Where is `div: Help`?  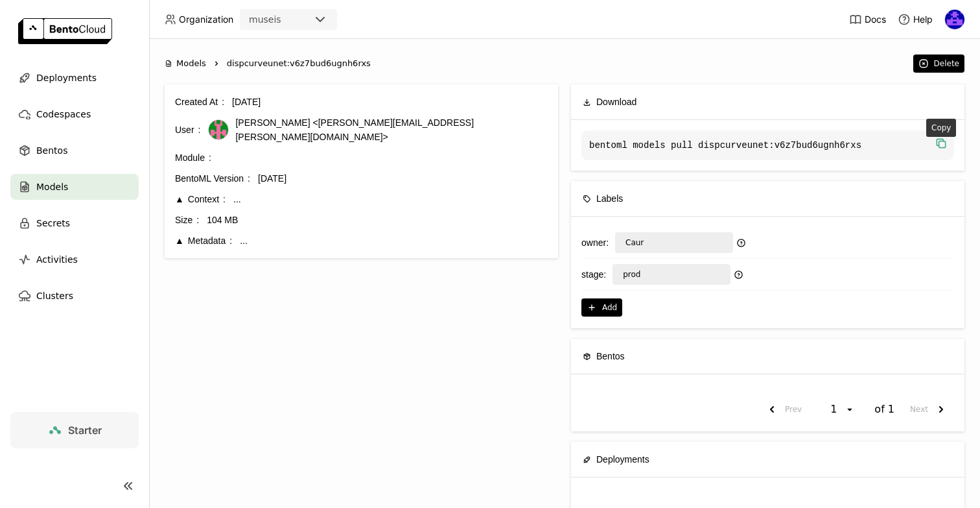
div: Help is located at coordinates (915, 19).